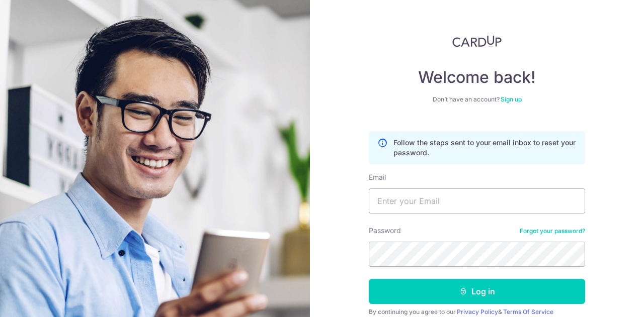  Describe the element at coordinates (552, 231) in the screenshot. I see `a: Forgot your password?` at that location.